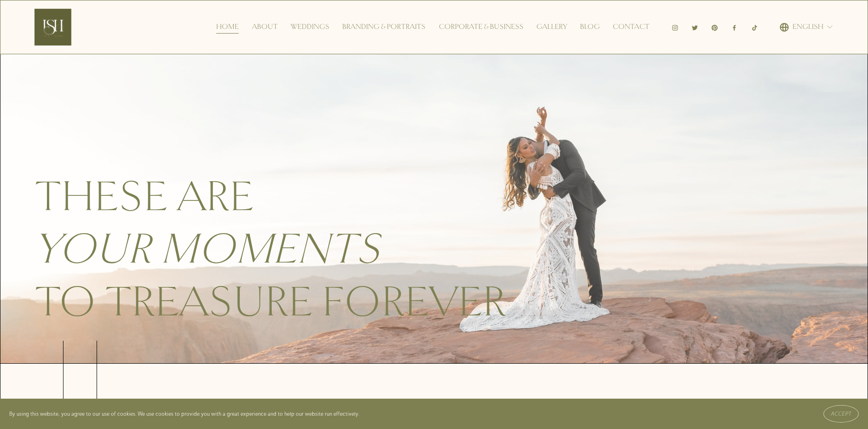  I want to click on span: Accept, so click(841, 414).